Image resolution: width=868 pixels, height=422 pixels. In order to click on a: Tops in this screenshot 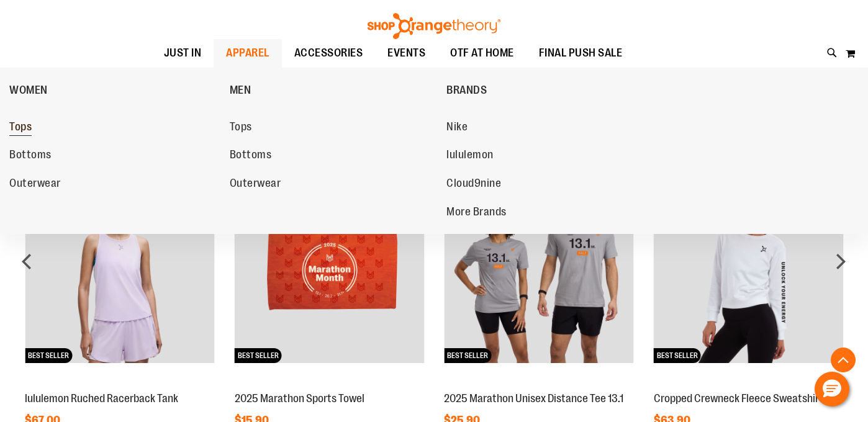, I will do `click(113, 127)`.